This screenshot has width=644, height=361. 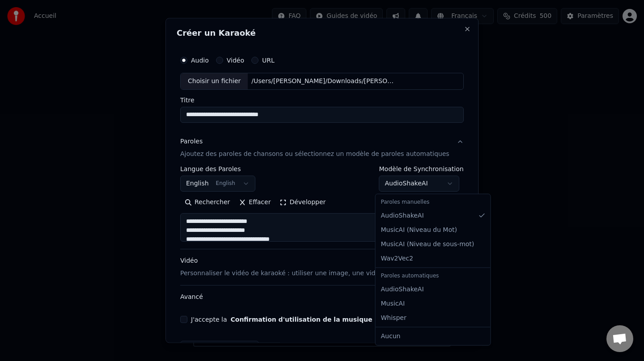 What do you see at coordinates (433, 203) in the screenshot?
I see `div: Paroles manuelles` at bounding box center [433, 203].